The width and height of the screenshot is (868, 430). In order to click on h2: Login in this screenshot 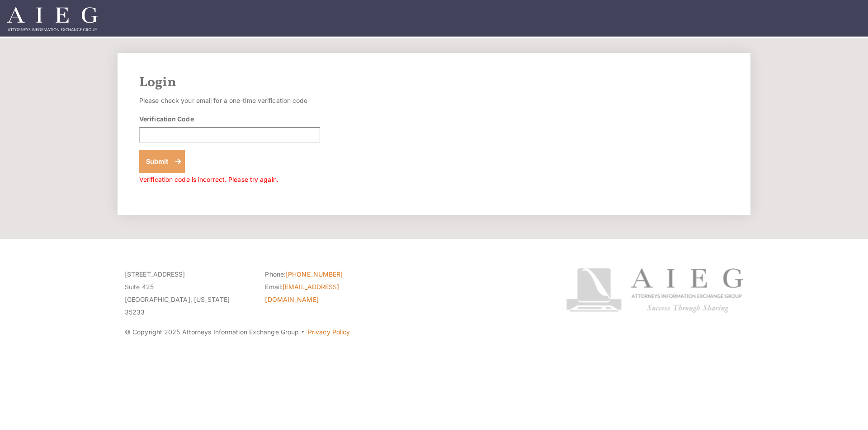, I will do `click(434, 83)`.